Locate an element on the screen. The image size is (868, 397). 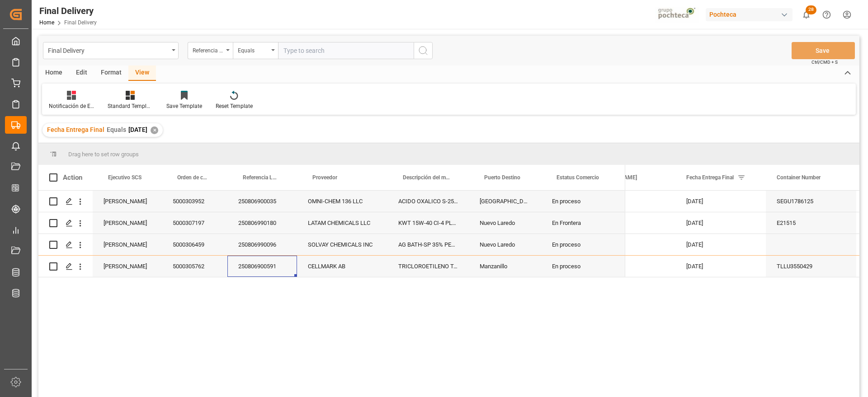
div: 250806900035 is located at coordinates (262, 201).